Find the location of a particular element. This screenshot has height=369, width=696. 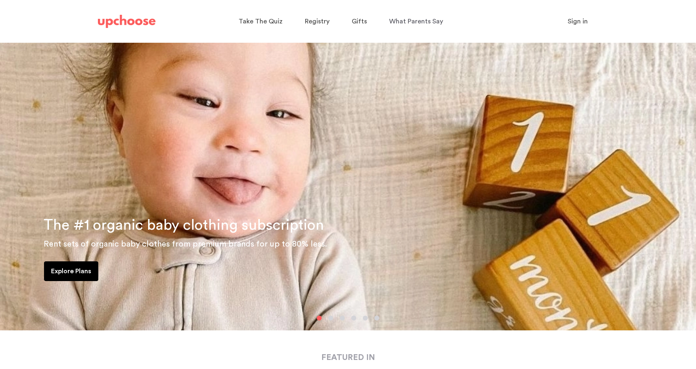

strong: FEATURED IN is located at coordinates (348, 358).